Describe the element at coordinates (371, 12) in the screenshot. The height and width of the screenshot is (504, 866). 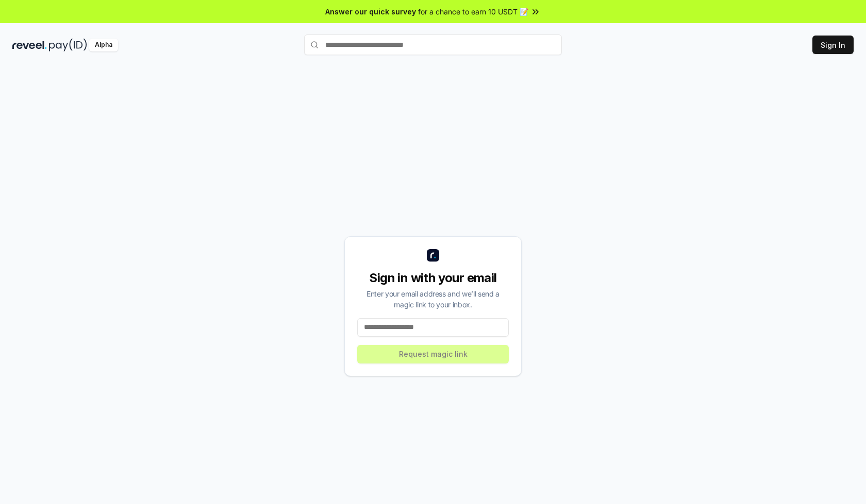
I see `span: Answer our quick survey` at that location.